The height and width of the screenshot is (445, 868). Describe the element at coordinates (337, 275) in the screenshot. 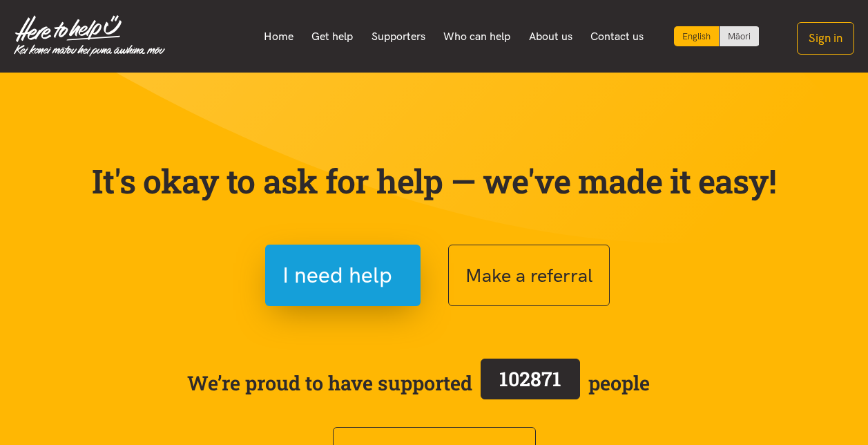

I see `span: I need help` at that location.